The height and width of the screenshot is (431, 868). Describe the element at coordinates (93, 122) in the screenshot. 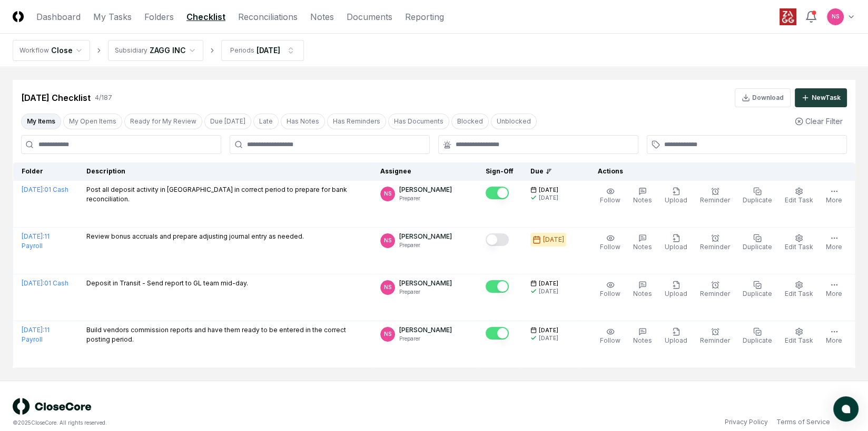

I see `button: My Open Items` at that location.